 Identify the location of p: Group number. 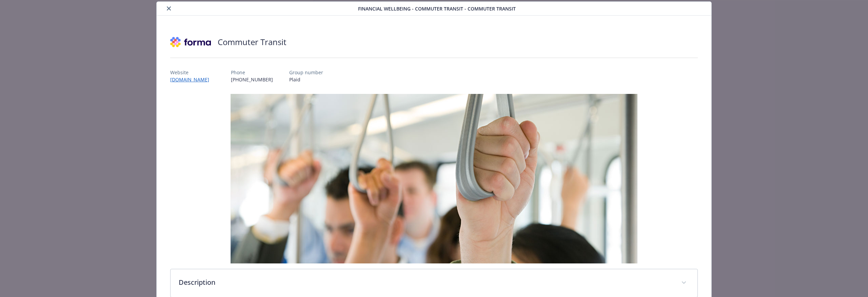
(306, 72).